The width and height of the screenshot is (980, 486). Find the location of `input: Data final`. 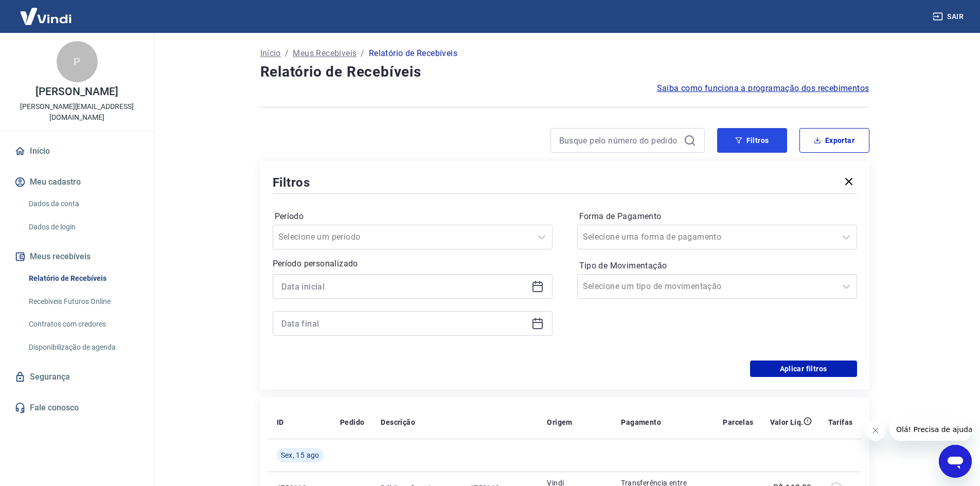

input: Data final is located at coordinates (404, 323).